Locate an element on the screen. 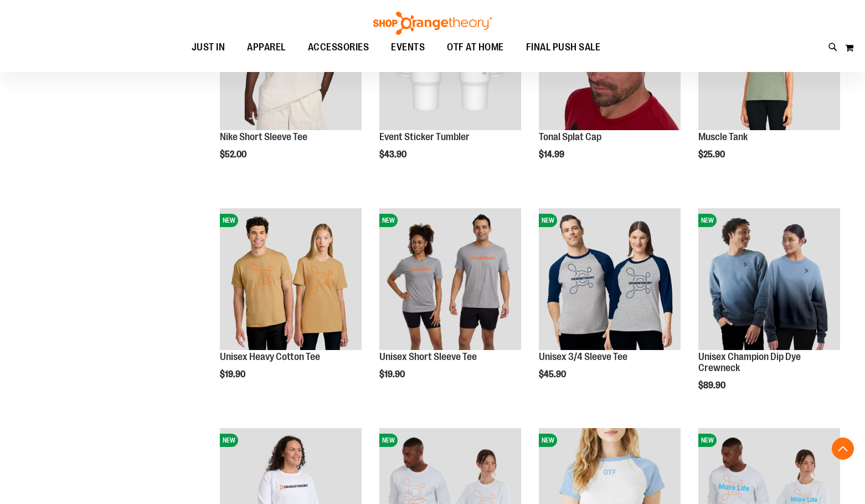 The height and width of the screenshot is (504, 865). img: Shop Orangetheory is located at coordinates (432, 23).